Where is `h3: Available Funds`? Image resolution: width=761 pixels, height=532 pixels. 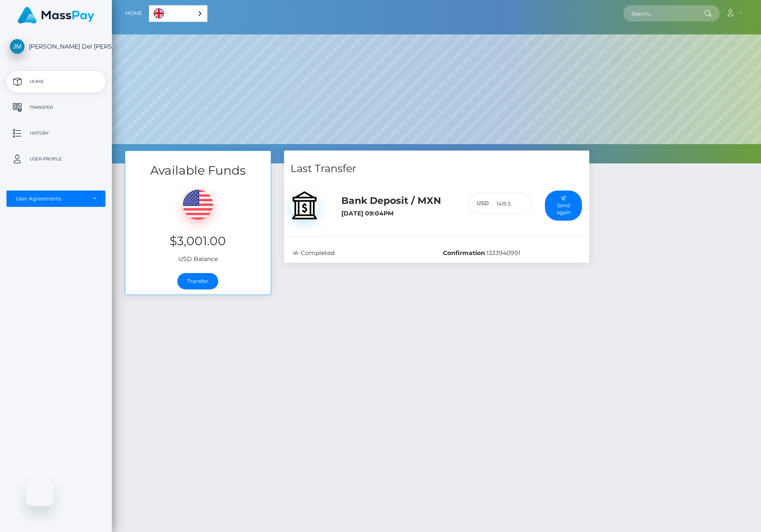
h3: Available Funds is located at coordinates (198, 171).